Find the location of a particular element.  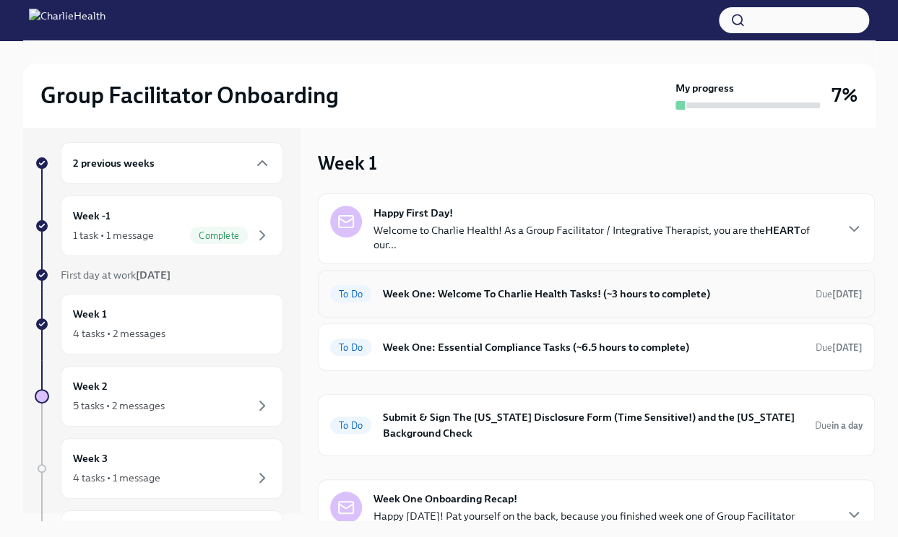

h3: Week 1 is located at coordinates (347, 163).